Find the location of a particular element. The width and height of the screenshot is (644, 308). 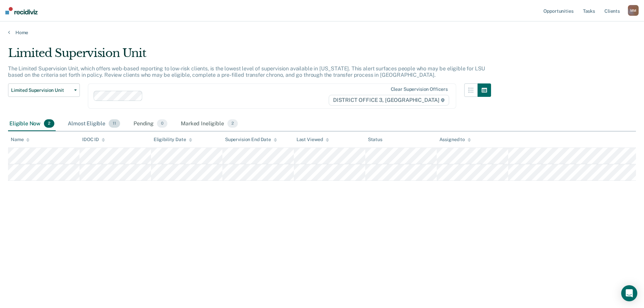

div: M M is located at coordinates (634, 10).